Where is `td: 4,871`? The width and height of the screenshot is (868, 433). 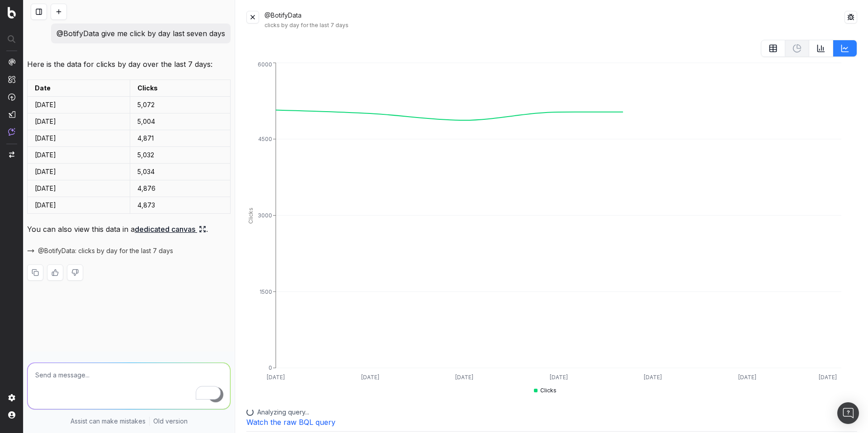 td: 4,871 is located at coordinates (181, 138).